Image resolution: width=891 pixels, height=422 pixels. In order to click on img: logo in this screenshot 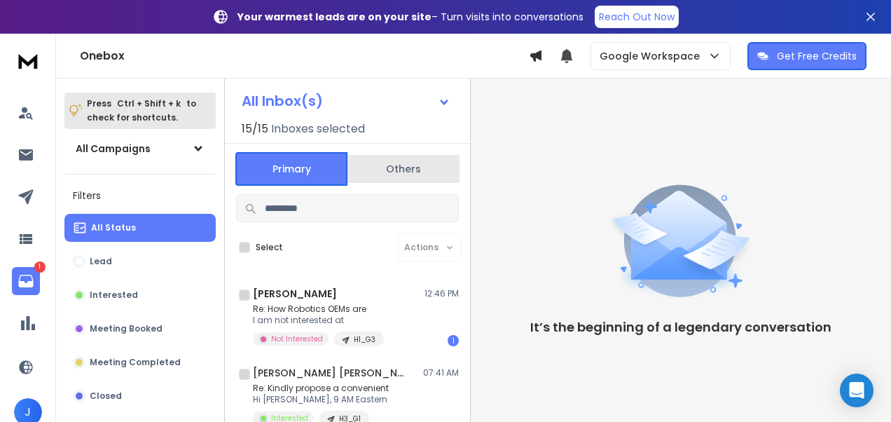, I will do `click(28, 60)`.